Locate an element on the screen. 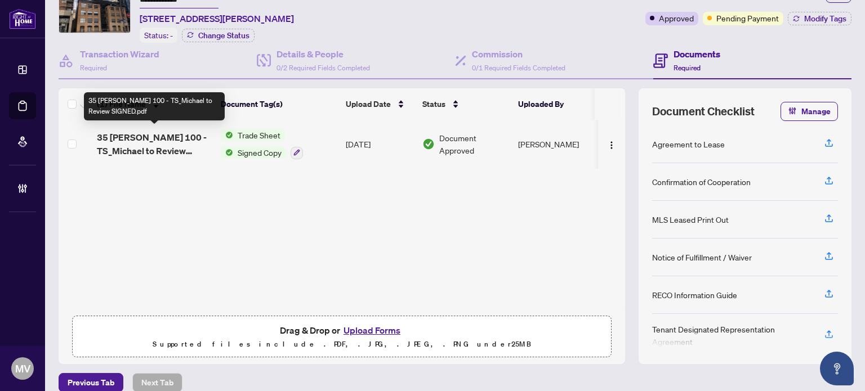 This screenshot has width=865, height=391. th: Status is located at coordinates (465, 104).